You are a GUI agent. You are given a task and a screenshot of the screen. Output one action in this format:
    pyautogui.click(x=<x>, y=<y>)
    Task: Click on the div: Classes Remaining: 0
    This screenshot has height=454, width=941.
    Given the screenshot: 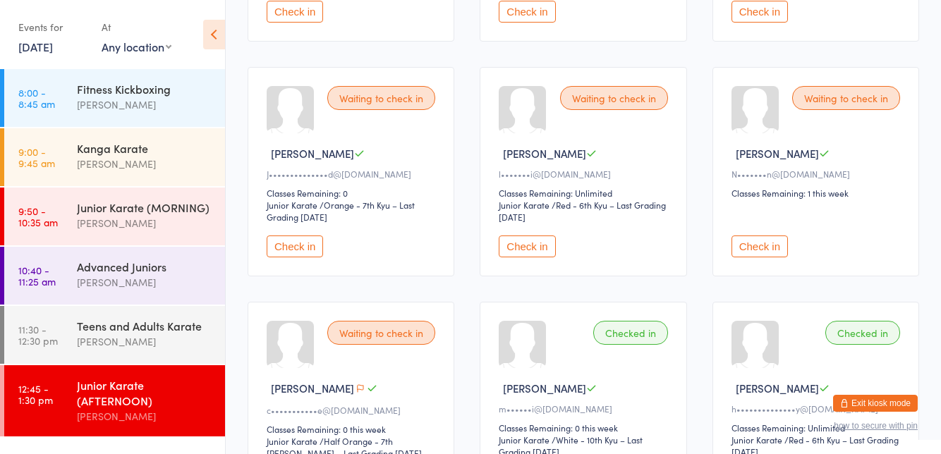 What is the action you would take?
    pyautogui.click(x=353, y=193)
    